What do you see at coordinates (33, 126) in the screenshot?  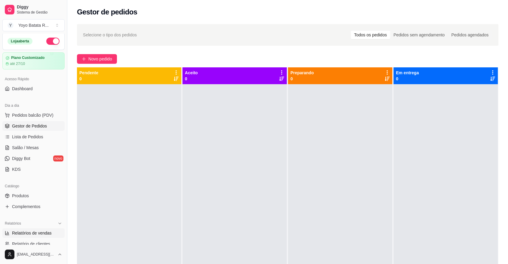 I see `a: Gestor de Pedidos` at bounding box center [33, 126].